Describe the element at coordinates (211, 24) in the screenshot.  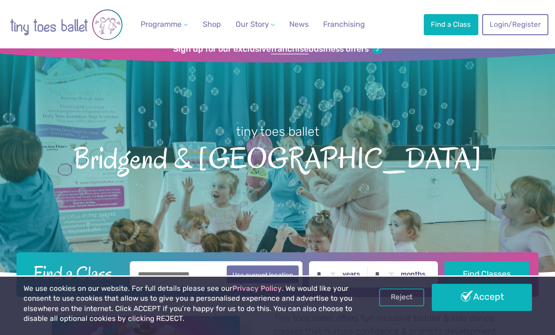
I see `span: Shop` at that location.